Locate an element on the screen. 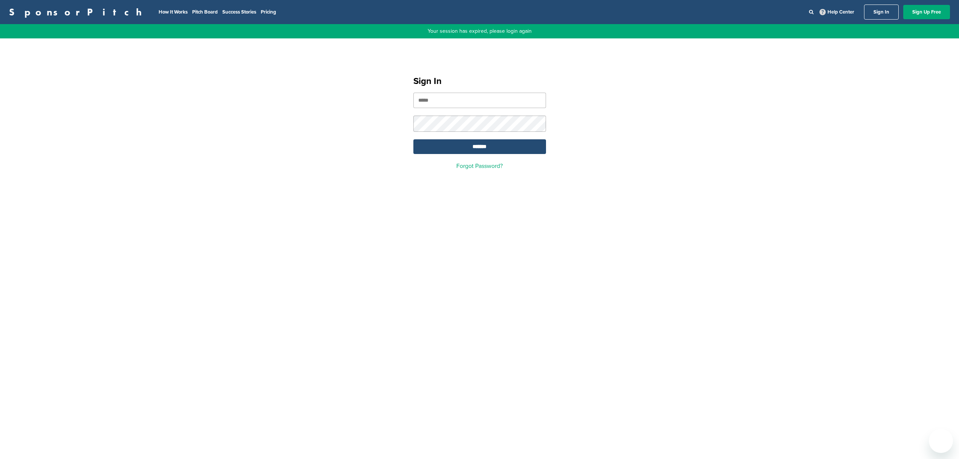  a: Sign Up Free is located at coordinates (926, 12).